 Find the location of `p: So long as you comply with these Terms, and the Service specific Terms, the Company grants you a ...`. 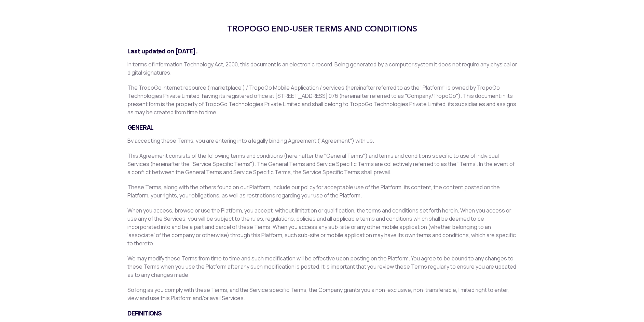

p: So long as you comply with these Terms, and the Service specific Terms, the Company grants you a ... is located at coordinates (322, 294).